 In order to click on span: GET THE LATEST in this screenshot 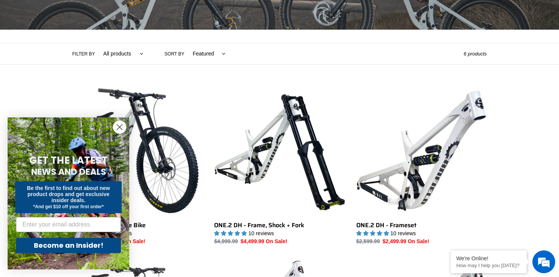, I will do `click(68, 160)`.